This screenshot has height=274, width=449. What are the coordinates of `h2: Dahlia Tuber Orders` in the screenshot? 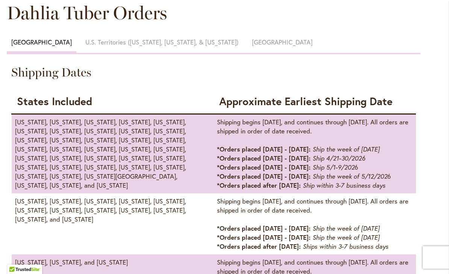 It's located at (214, 13).